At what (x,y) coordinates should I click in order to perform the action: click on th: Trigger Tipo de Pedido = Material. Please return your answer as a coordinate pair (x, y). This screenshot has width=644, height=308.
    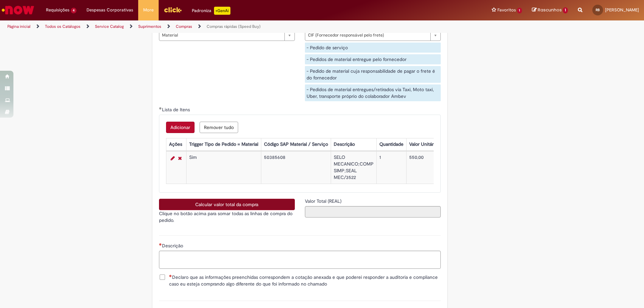
    Looking at the image, I should click on (223, 144).